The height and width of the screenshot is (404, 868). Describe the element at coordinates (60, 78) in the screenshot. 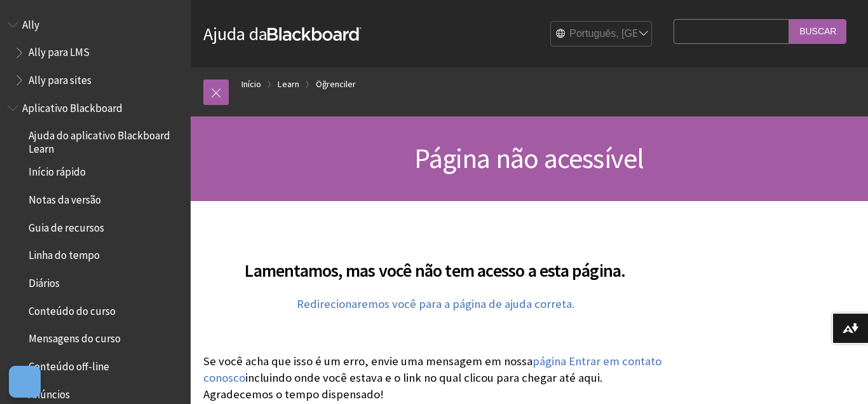

I see `span: Ally para sites` at that location.